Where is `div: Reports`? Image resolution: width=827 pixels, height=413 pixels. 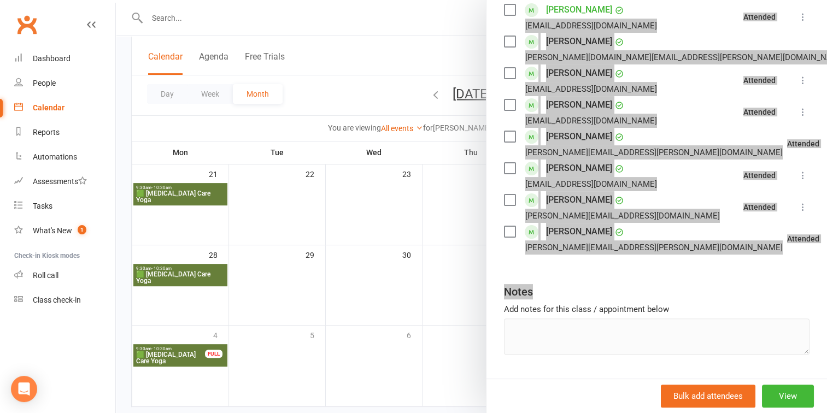 div: Reports is located at coordinates (46, 132).